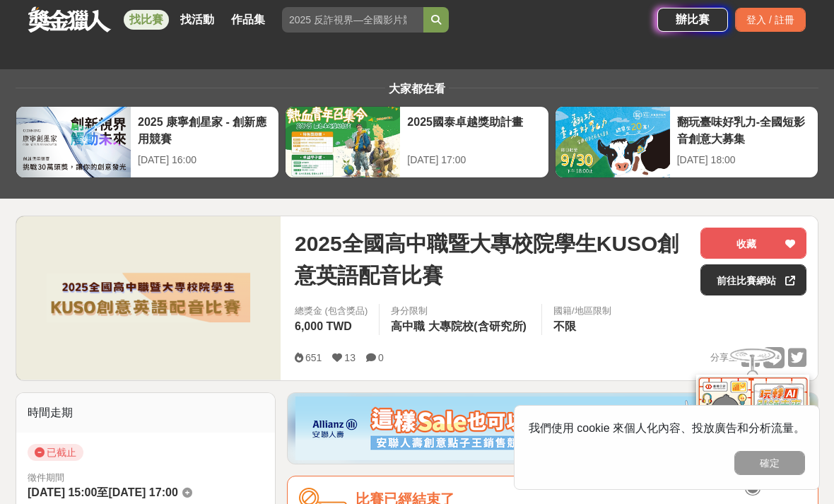  What do you see at coordinates (55, 452) in the screenshot?
I see `span: 已截止` at bounding box center [55, 452].